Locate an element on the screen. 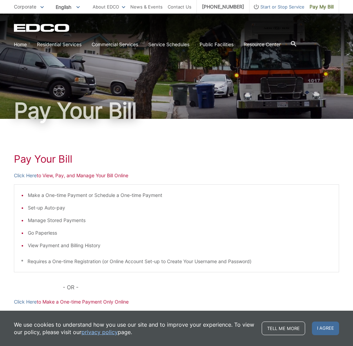 The width and height of the screenshot is (353, 346). p: to Make a One-time Payment Only Online is located at coordinates (176, 301).